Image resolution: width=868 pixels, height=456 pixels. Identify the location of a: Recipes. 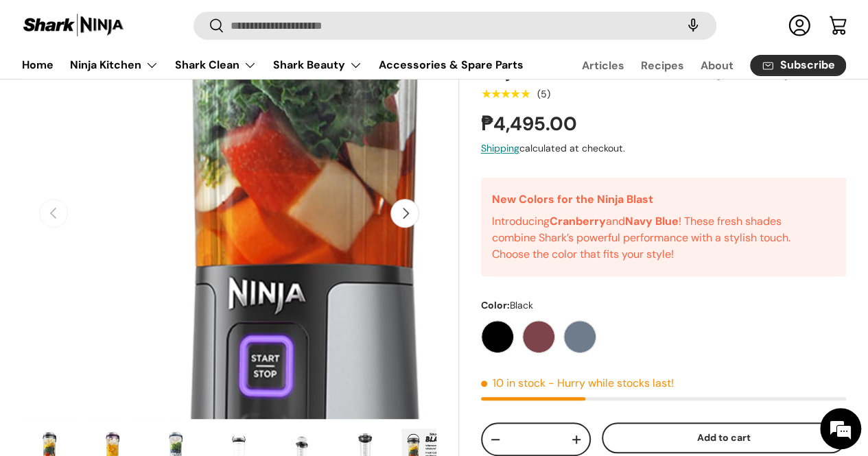
(662, 65).